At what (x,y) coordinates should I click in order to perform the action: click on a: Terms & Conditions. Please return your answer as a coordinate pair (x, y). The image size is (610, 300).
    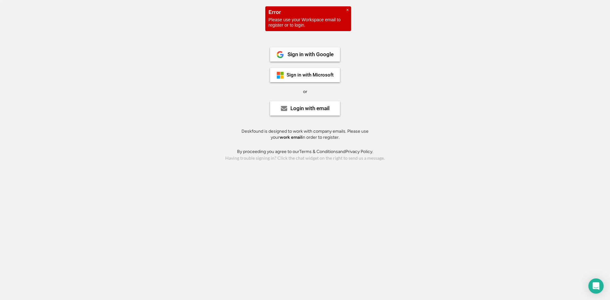
    Looking at the image, I should click on (319, 152).